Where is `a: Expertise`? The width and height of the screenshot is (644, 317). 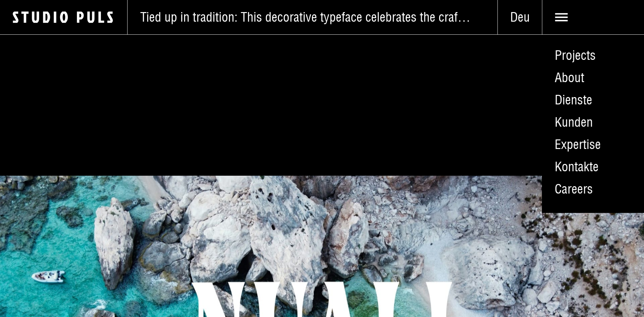
a: Expertise is located at coordinates (593, 145).